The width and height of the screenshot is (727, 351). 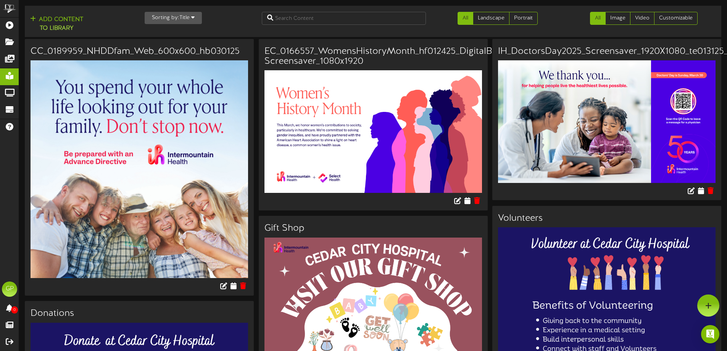 I want to click on h3: CC_0189959_NHDDfam_Web_600x600_hb030125, so click(x=139, y=52).